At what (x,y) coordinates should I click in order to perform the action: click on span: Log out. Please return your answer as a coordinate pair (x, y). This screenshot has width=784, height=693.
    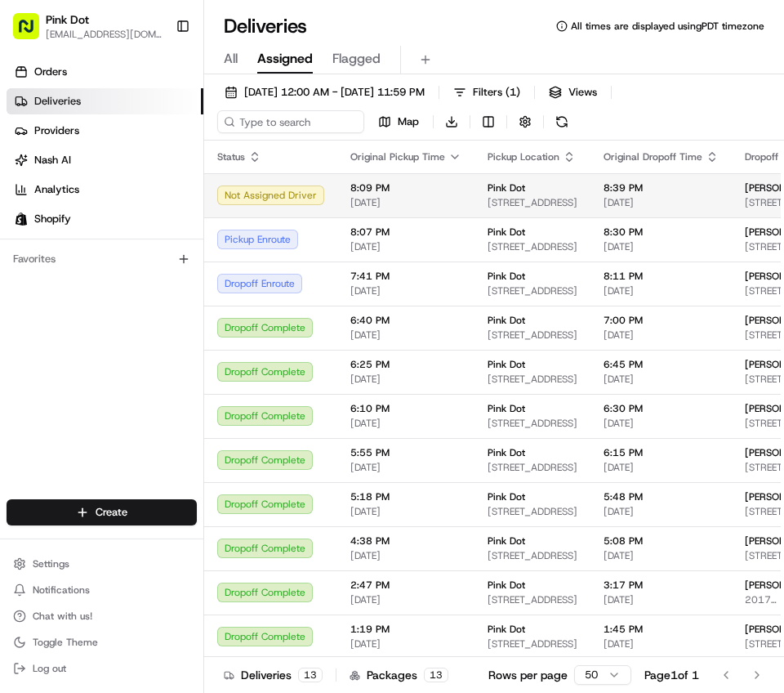
    Looking at the image, I should click on (49, 668).